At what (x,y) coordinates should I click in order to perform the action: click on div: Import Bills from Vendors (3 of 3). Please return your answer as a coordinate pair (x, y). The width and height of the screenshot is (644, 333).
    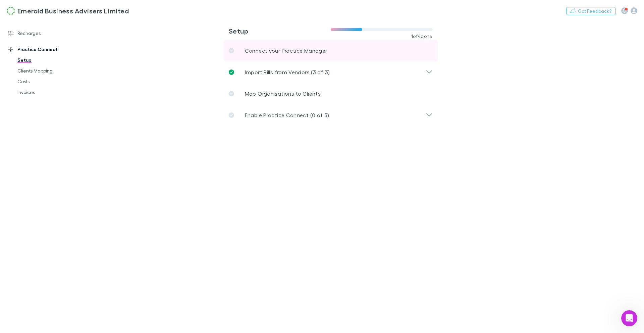
    Looking at the image, I should click on (331, 72).